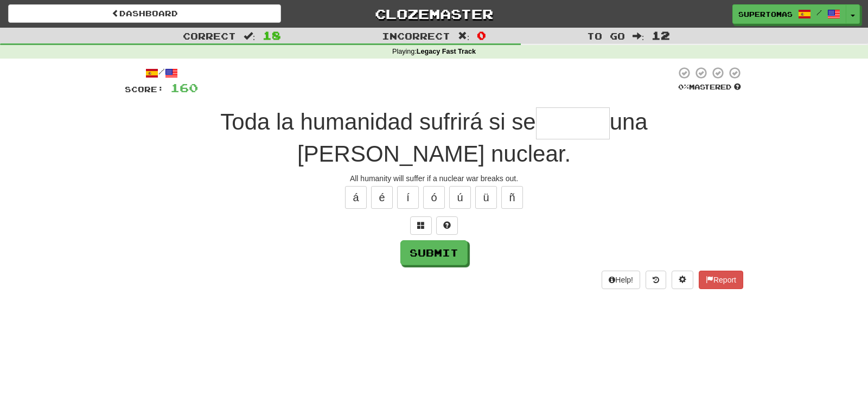  I want to click on span: Toda la humanidad sufrirá si se, so click(377, 121).